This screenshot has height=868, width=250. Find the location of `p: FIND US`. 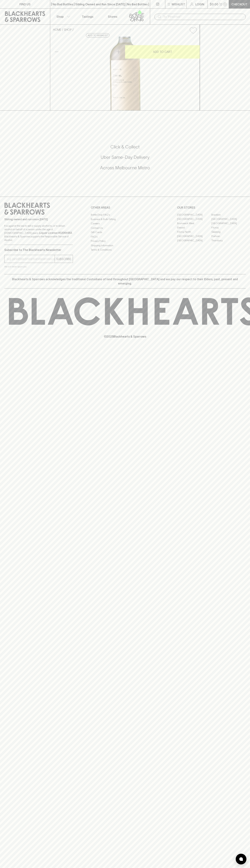

p: FIND US is located at coordinates (25, 5).